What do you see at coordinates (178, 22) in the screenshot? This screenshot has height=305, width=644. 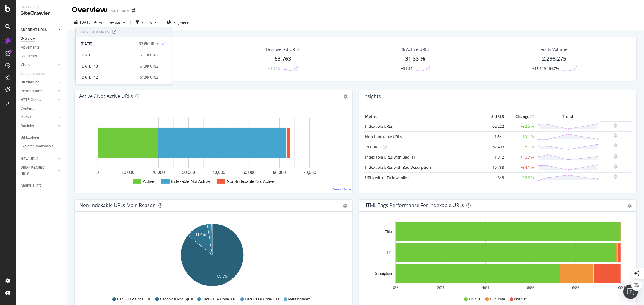 I see `button: Segments` at bounding box center [178, 22].